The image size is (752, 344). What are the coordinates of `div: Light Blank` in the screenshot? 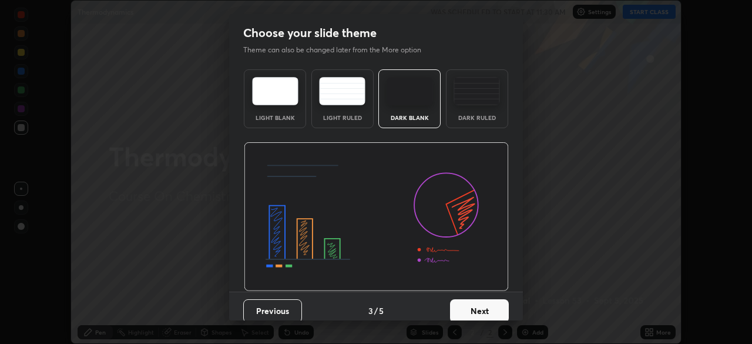 It's located at (275, 118).